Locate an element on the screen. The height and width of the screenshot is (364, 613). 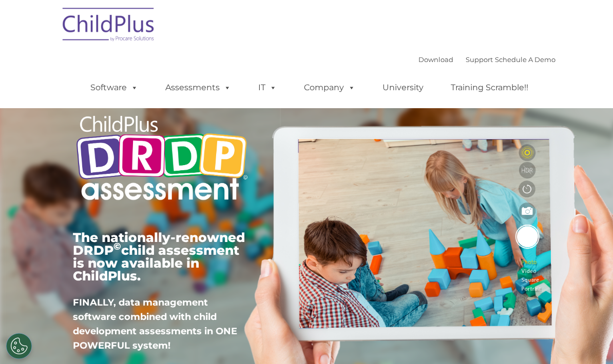
a: University is located at coordinates (403, 88).